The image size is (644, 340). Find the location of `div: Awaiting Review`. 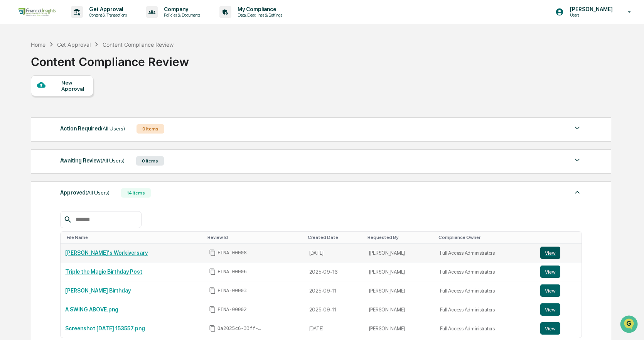

div: Awaiting Review is located at coordinates (92, 160).